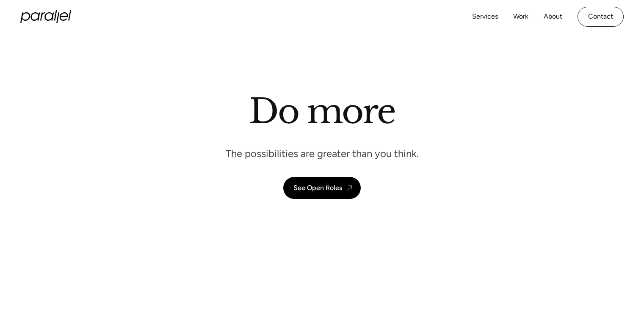 This screenshot has height=309, width=644. Describe the element at coordinates (322, 111) in the screenshot. I see `h1: Do more` at that location.